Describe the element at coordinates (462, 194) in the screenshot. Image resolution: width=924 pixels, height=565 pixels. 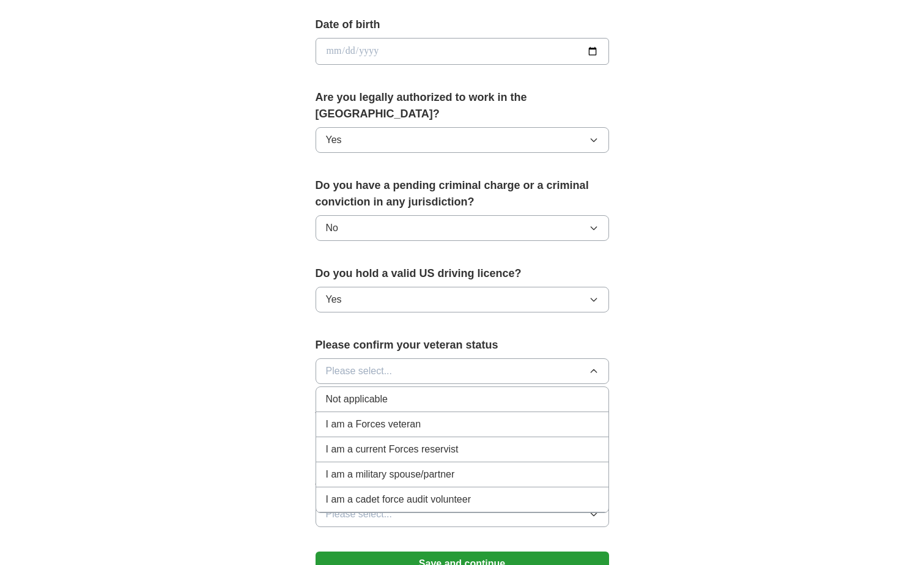
I see `label: Do you have a pending criminal charge or a criminal conviction in any jurisdiction?` at that location.